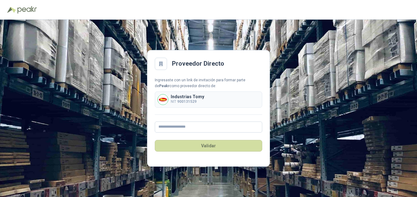  I want to click on h2: Proveedor Directo, so click(198, 64).